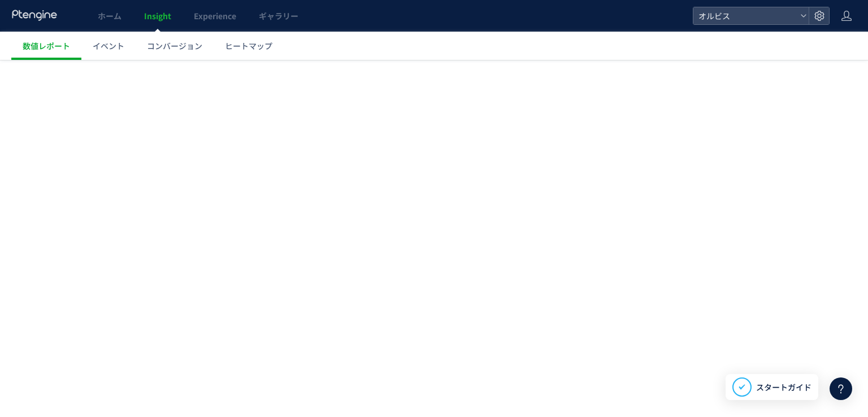 The width and height of the screenshot is (868, 417). Describe the element at coordinates (175, 46) in the screenshot. I see `span: コンバージョン` at that location.